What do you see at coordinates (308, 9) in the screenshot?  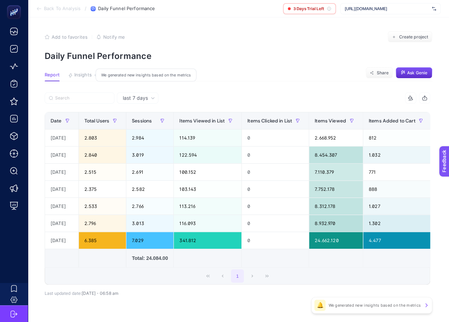 I see `span: 3 Days Trial Left` at bounding box center [308, 9].